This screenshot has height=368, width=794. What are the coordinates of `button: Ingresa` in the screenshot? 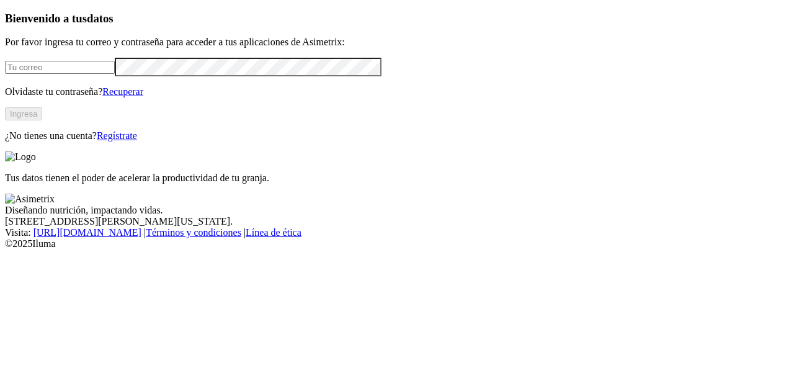 It's located at (24, 114).